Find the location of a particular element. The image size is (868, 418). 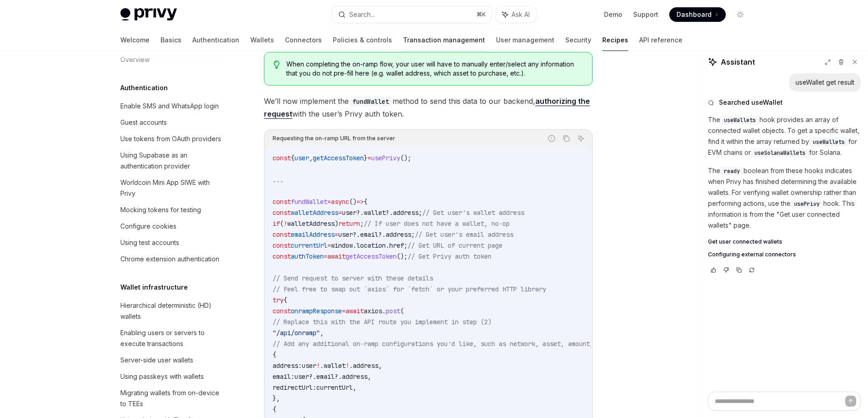

span: Get user connected wallets is located at coordinates (746, 242).